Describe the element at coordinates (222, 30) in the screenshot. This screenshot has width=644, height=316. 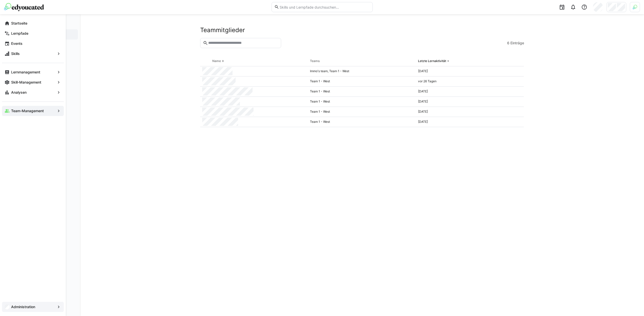
I see `h2: Teammitglieder` at that location.